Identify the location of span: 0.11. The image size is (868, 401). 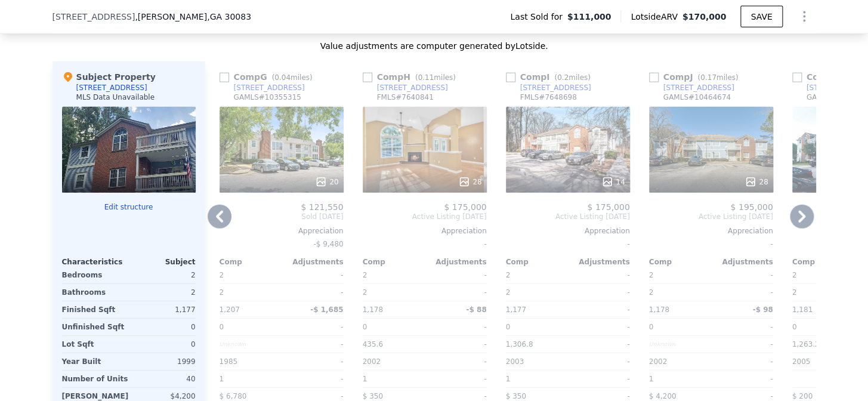
(425, 77).